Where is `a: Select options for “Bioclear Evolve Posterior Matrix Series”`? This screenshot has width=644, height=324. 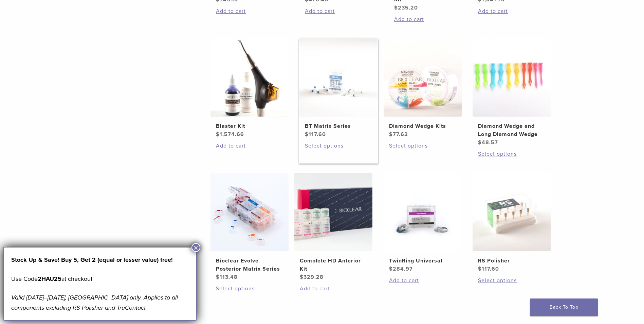 a: Select options for “Bioclear Evolve Posterior Matrix Series” is located at coordinates (249, 288).